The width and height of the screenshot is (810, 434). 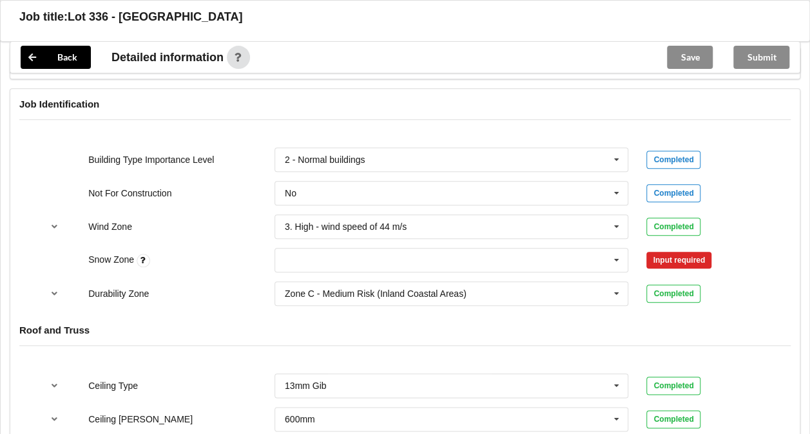 I want to click on div: Zone C - Medium Risk (Inland Coastal Areas), so click(x=376, y=294).